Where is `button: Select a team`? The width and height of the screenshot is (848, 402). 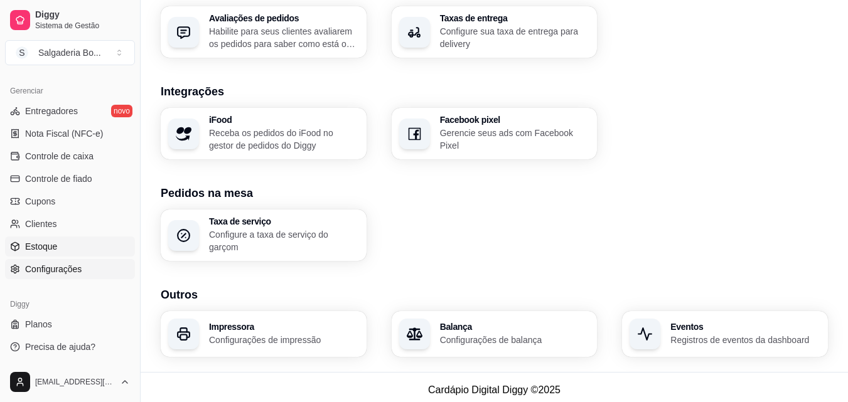 button: Select a team is located at coordinates (70, 53).